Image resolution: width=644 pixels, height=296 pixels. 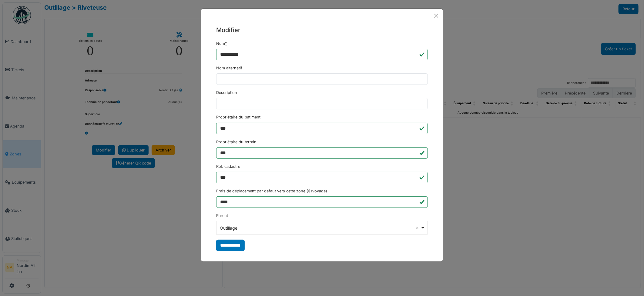 What do you see at coordinates (322, 30) in the screenshot?
I see `h5: Modifier` at bounding box center [322, 30].